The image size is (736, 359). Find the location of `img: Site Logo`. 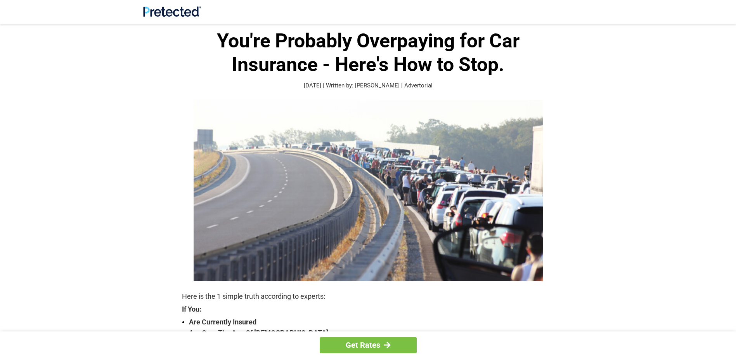

img: Site Logo is located at coordinates (172, 11).